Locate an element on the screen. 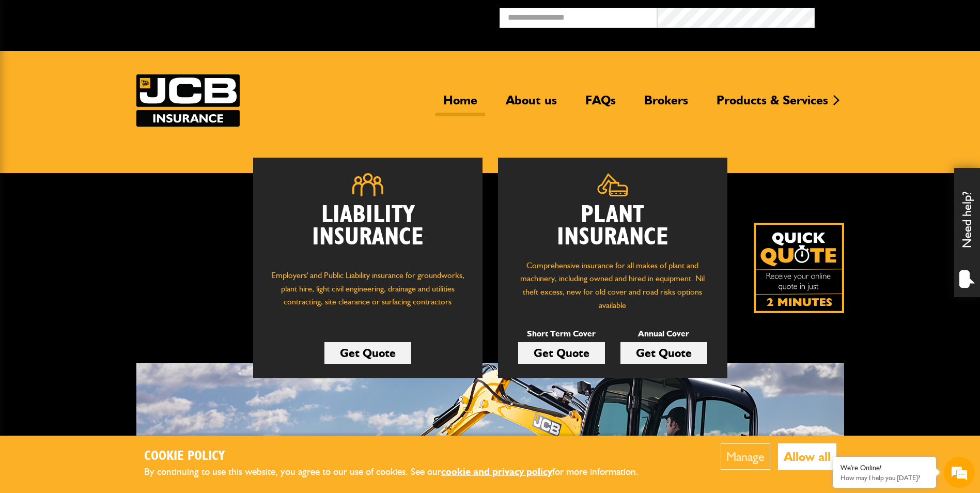  p: Employers' and Public Liability insurance for groundworks, plant hire, light civil engineering, d... is located at coordinates (368, 294).